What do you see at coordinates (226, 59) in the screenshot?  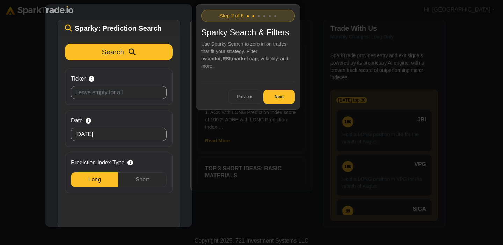 I see `strong: RSI` at bounding box center [226, 59].